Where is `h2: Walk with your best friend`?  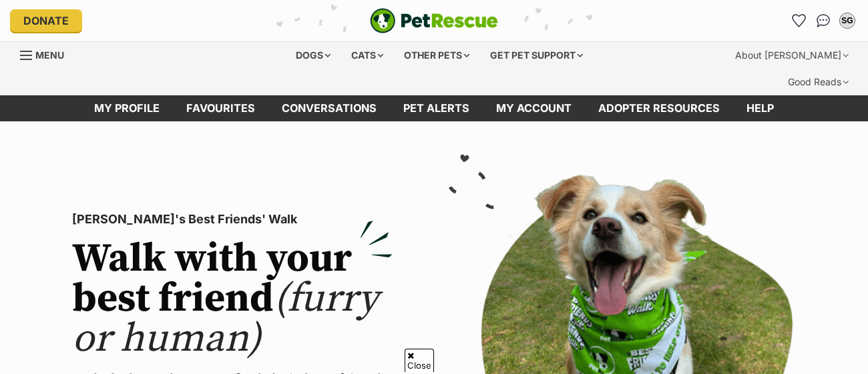
h2: Walk with your best friend is located at coordinates (232, 300).